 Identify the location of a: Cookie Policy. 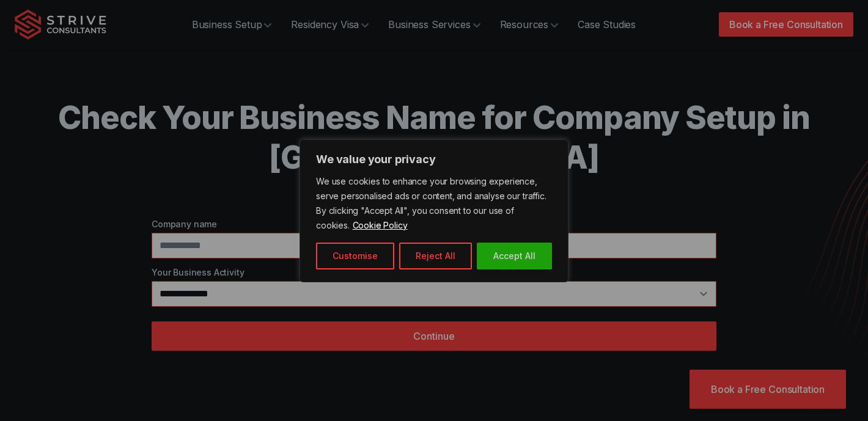
(380, 225).